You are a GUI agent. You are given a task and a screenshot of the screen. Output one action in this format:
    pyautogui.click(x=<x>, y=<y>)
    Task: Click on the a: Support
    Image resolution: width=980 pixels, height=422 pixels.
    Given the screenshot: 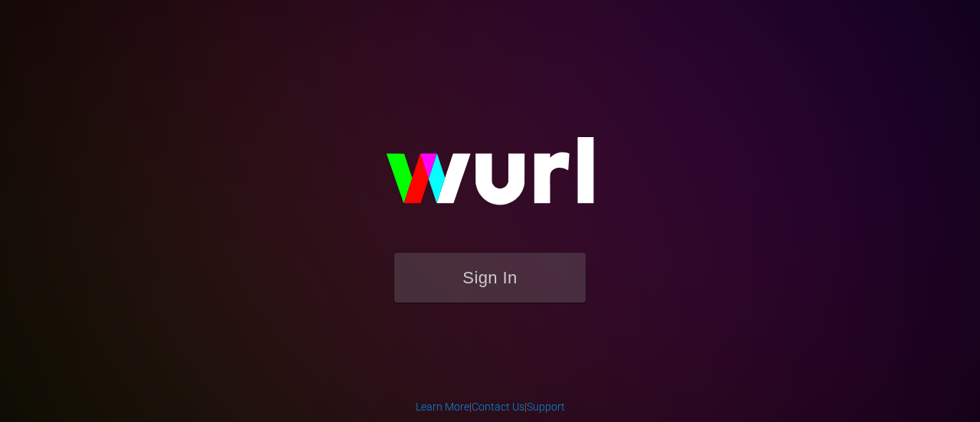 What is the action you would take?
    pyautogui.click(x=546, y=406)
    